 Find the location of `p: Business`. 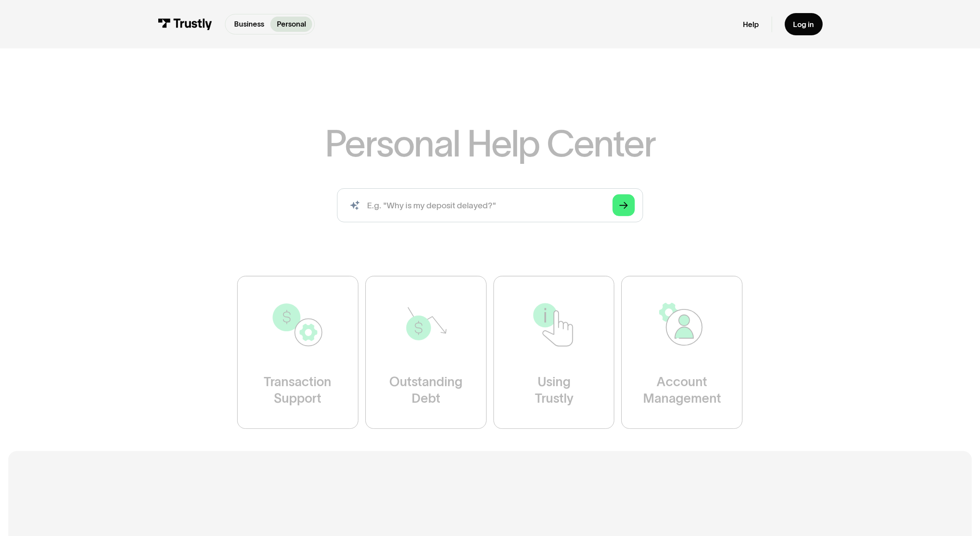

p: Business is located at coordinates (249, 24).